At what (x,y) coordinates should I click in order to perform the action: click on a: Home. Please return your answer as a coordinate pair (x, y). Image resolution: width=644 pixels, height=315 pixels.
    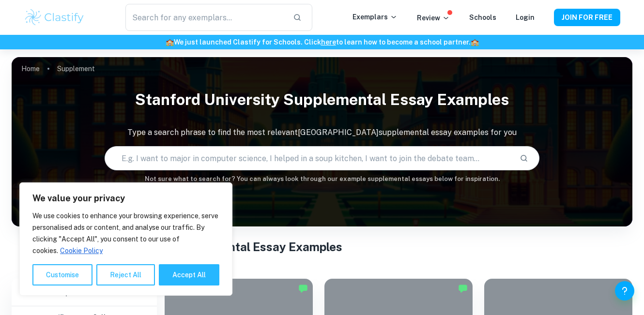
    Looking at the image, I should click on (30, 69).